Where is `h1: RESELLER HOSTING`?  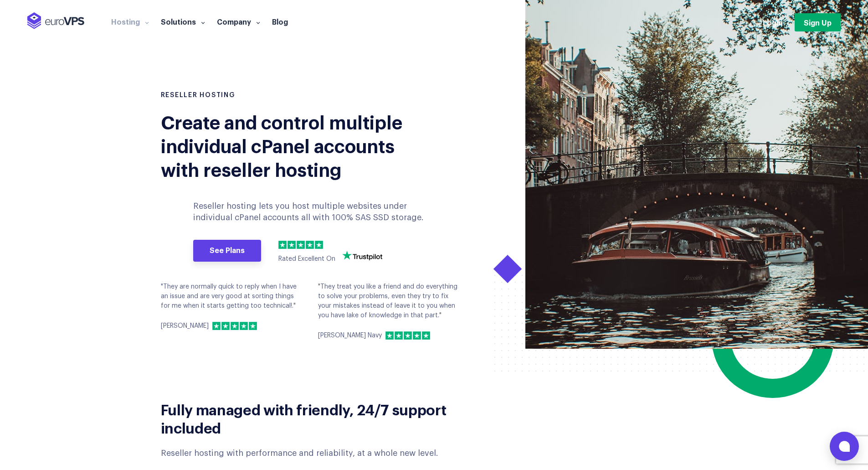
h1: RESELLER HOSTING is located at coordinates (294, 96).